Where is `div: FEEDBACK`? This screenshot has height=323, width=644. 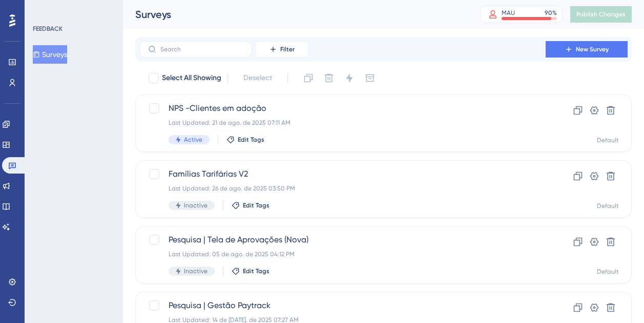
div: FEEDBACK is located at coordinates (48, 29).